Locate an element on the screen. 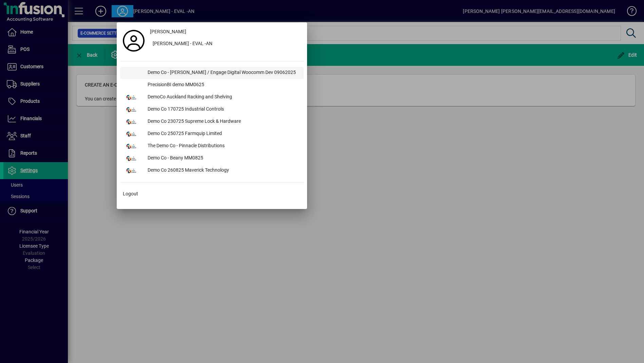 This screenshot has height=363, width=644. div: Demo Co 260825 Maverick Technology is located at coordinates (223, 171).